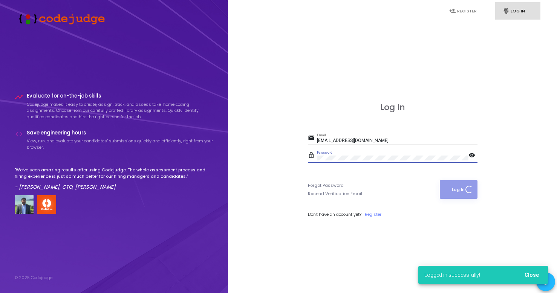 This screenshot has height=293, width=557. What do you see at coordinates (19, 97) in the screenshot?
I see `i: timeline` at bounding box center [19, 97].